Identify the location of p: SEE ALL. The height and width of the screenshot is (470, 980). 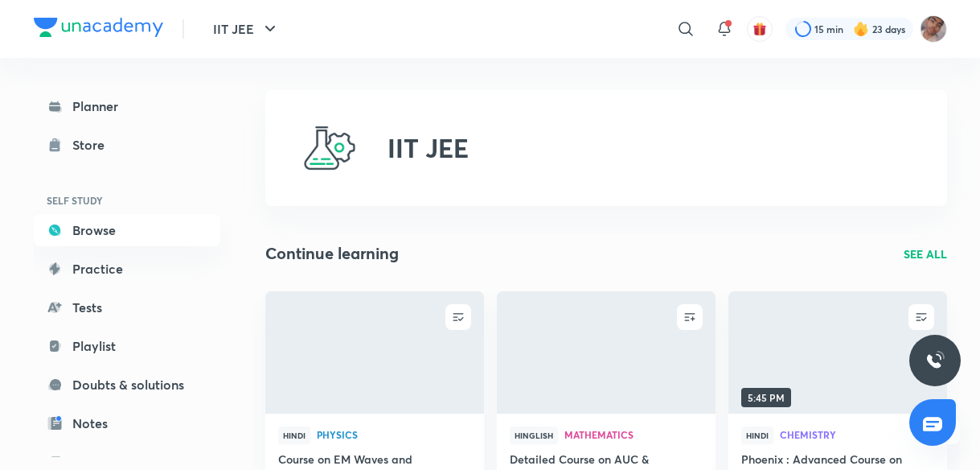
(925, 253).